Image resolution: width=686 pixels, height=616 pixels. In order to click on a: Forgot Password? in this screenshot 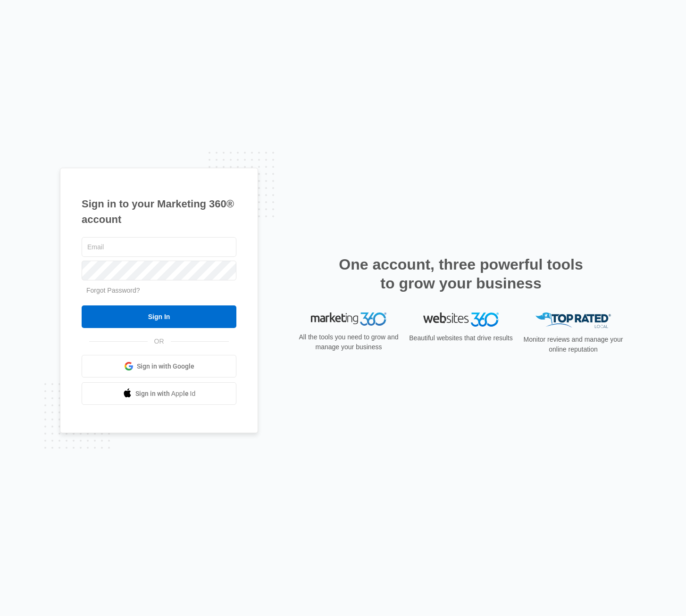, I will do `click(114, 290)`.